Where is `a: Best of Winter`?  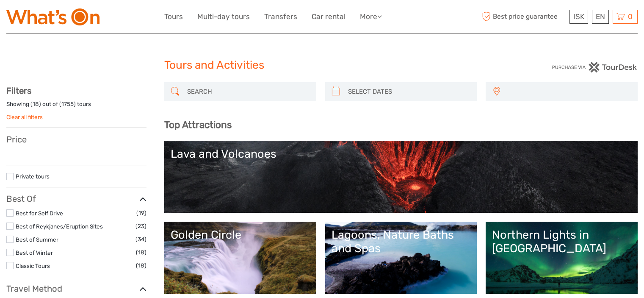
a: Best of Winter is located at coordinates (35, 252).